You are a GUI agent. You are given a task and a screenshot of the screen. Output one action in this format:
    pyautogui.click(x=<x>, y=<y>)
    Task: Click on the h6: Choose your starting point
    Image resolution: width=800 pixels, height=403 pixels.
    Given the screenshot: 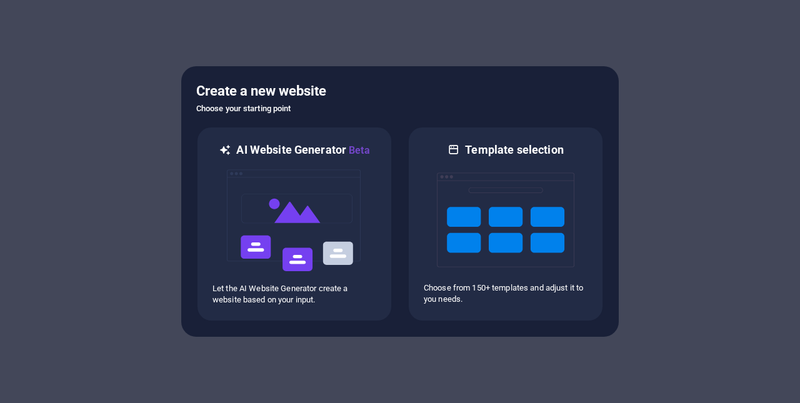 What is the action you would take?
    pyautogui.click(x=400, y=109)
    